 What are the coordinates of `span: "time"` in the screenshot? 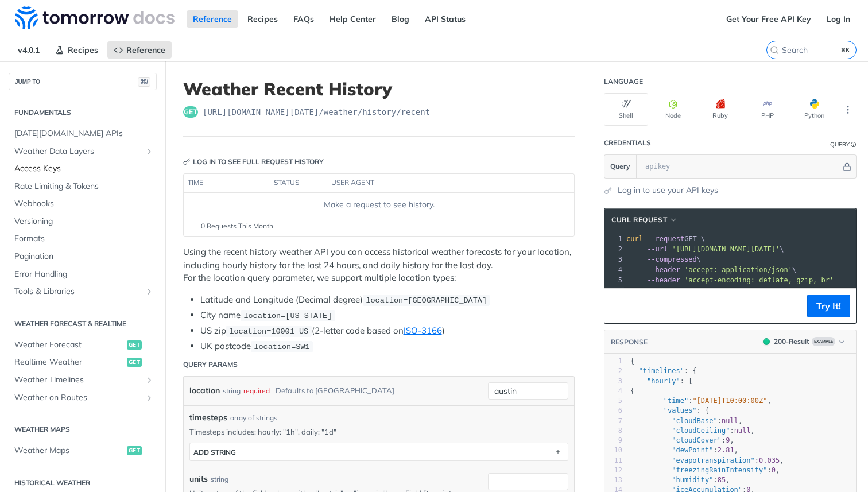 It's located at (676, 401).